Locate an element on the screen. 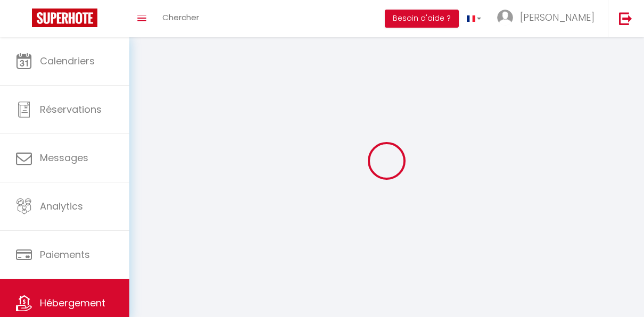  img: Super Booking is located at coordinates (65, 18).